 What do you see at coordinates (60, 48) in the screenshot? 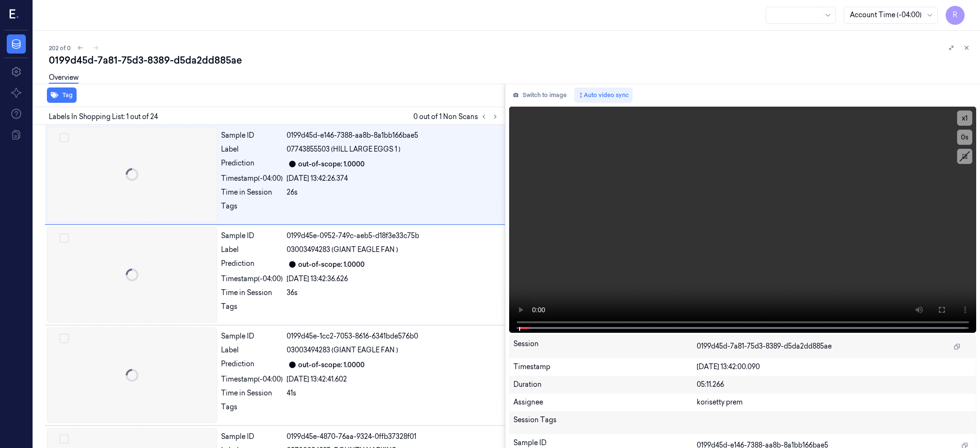
I see `span: 202 of 0` at bounding box center [60, 48].